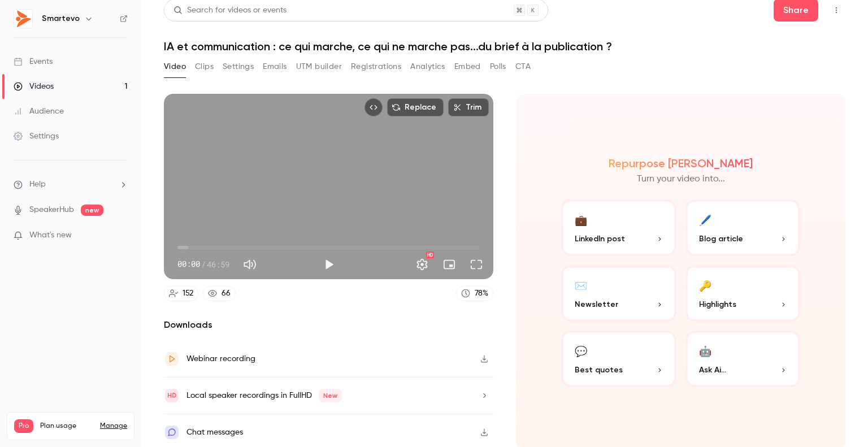  What do you see at coordinates (113, 426) in the screenshot?
I see `a: Manage` at bounding box center [113, 426].